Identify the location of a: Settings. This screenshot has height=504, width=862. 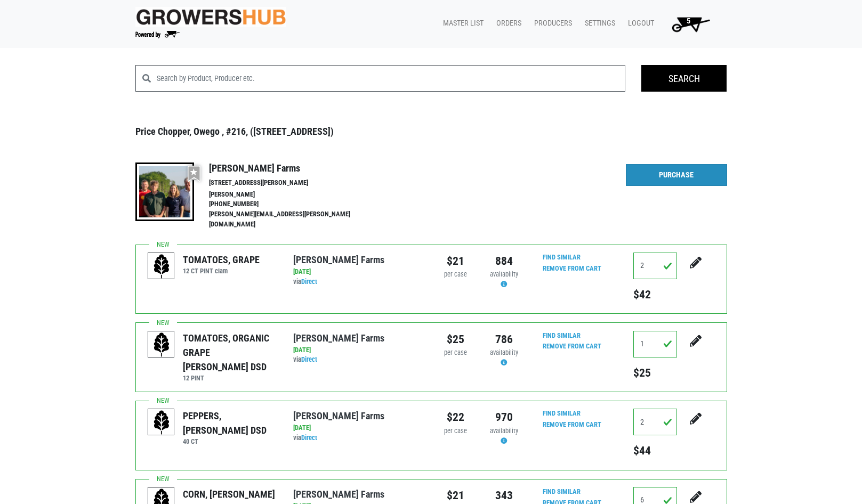
(598, 24).